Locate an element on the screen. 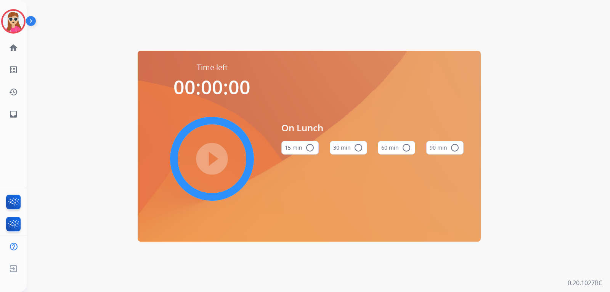 The width and height of the screenshot is (610, 292). span: On Lunch is located at coordinates (373, 128).